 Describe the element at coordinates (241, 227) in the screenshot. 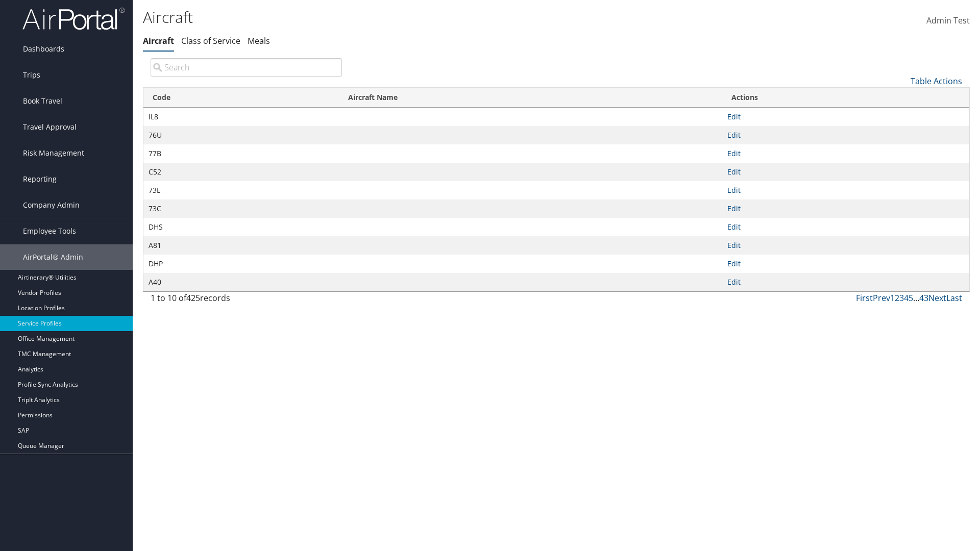

I see `td: DHS` at that location.